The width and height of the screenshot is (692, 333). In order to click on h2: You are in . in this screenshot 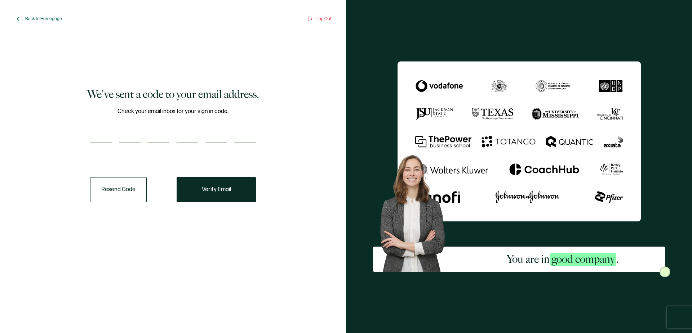, I will do `click(562, 259)`.